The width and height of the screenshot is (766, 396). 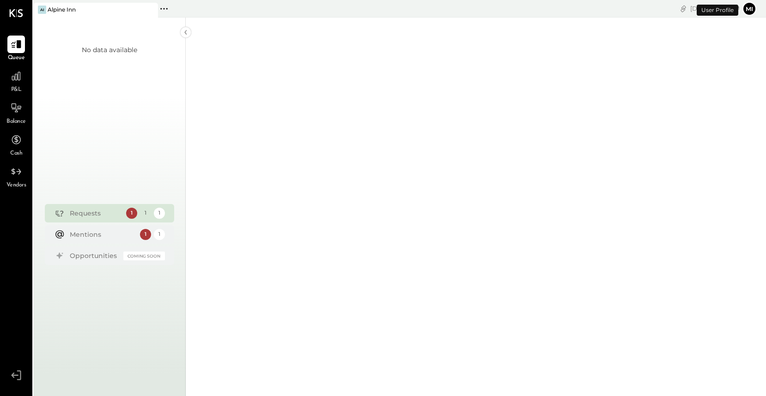 I want to click on button: Mi, so click(x=750, y=9).